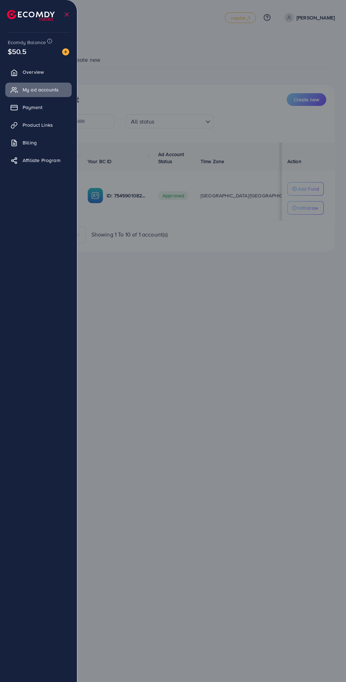 The width and height of the screenshot is (346, 682). What do you see at coordinates (38, 125) in the screenshot?
I see `a: Product Links` at bounding box center [38, 125].